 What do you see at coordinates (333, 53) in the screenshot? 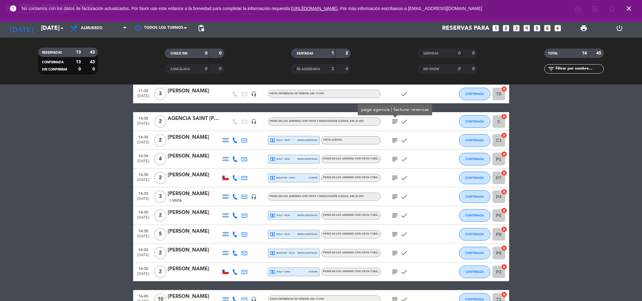
I see `strong: 1` at bounding box center [333, 53].